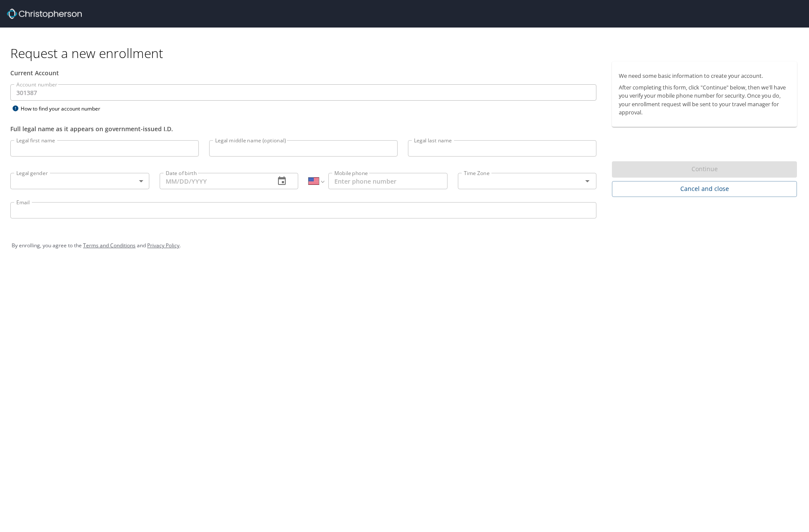 The image size is (809, 532). What do you see at coordinates (303, 72) in the screenshot?
I see `div: Current Account` at bounding box center [303, 72].